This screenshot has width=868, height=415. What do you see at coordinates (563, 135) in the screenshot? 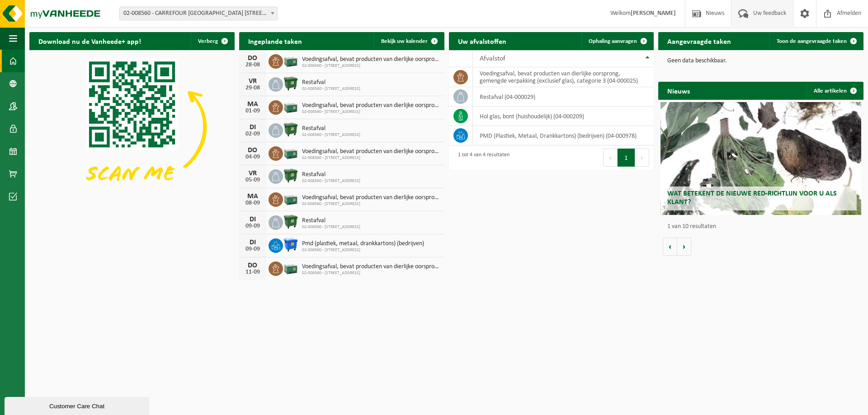
I see `td: PMD (Plastiek, Metaal, Drankkartons) (bedrijven) (04-000978)` at bounding box center [563, 135].